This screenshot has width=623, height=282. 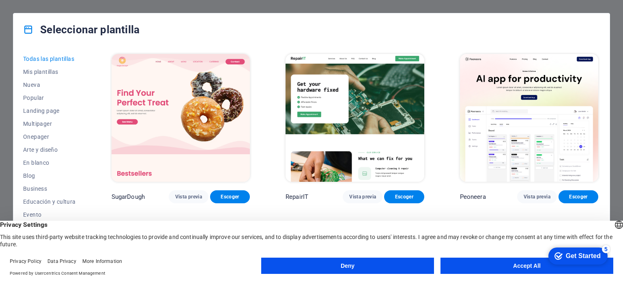 I want to click on button: Nueva, so click(x=50, y=85).